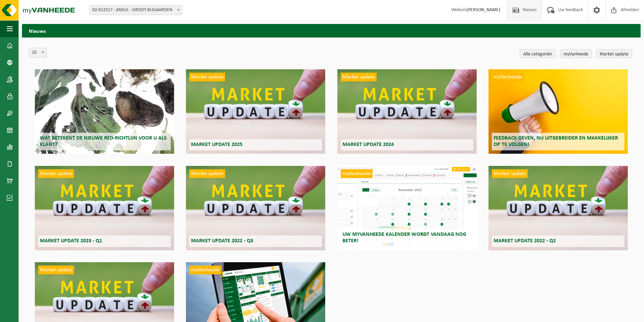 The width and height of the screenshot is (644, 322). What do you see at coordinates (558, 112) in the screenshot?
I see `a: myVanheede Feedback geven, nu uitgebreider en makkelijker op te volgen!` at bounding box center [558, 112].